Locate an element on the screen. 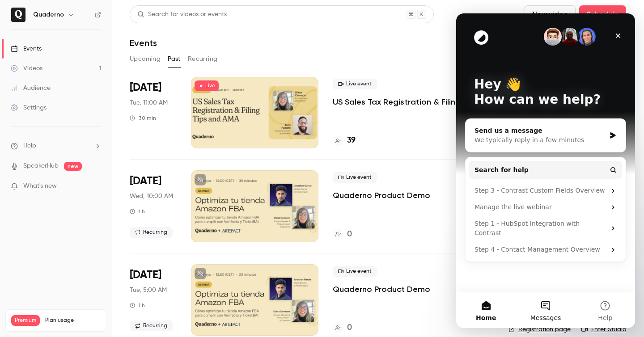  h4: 39 is located at coordinates (352, 140).